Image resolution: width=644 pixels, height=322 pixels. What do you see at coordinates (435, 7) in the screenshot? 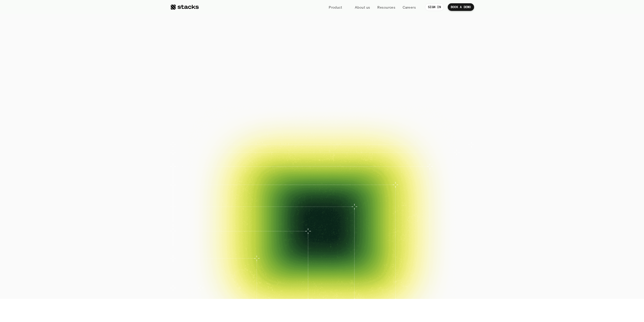
I see `p: SIGN IN` at bounding box center [435, 7].